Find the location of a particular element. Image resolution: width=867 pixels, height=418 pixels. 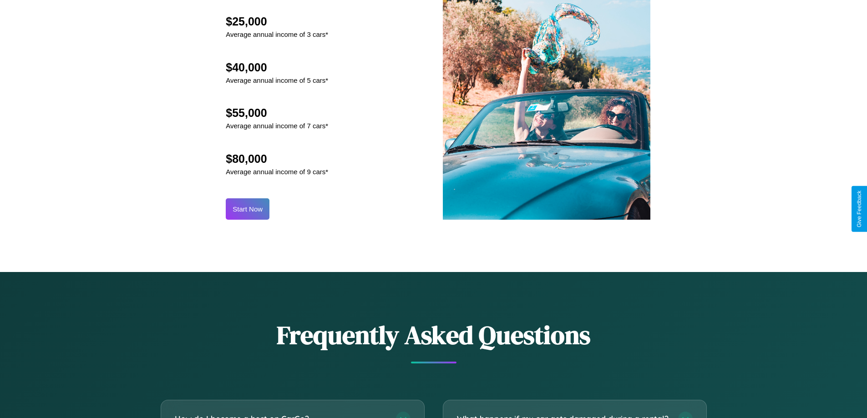

h2: $25,000 is located at coordinates (277, 21).